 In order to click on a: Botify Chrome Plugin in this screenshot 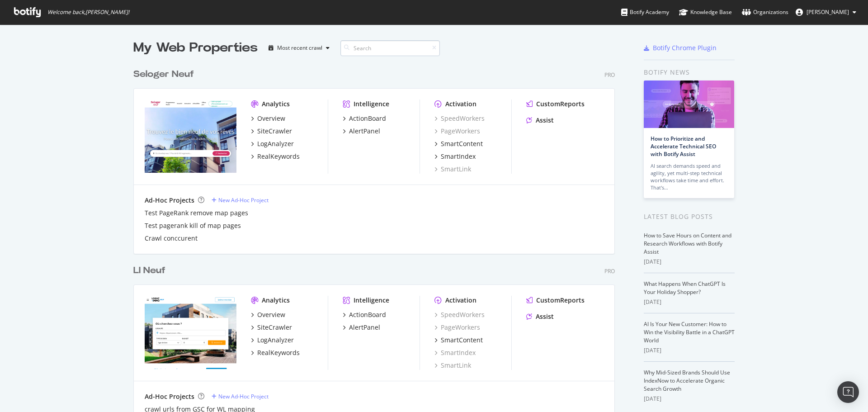, I will do `click(680, 48)`.